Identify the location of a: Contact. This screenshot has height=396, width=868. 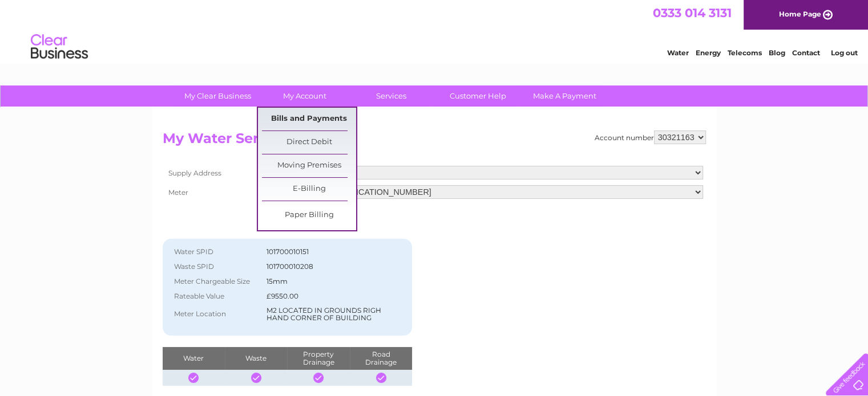
(806, 52).